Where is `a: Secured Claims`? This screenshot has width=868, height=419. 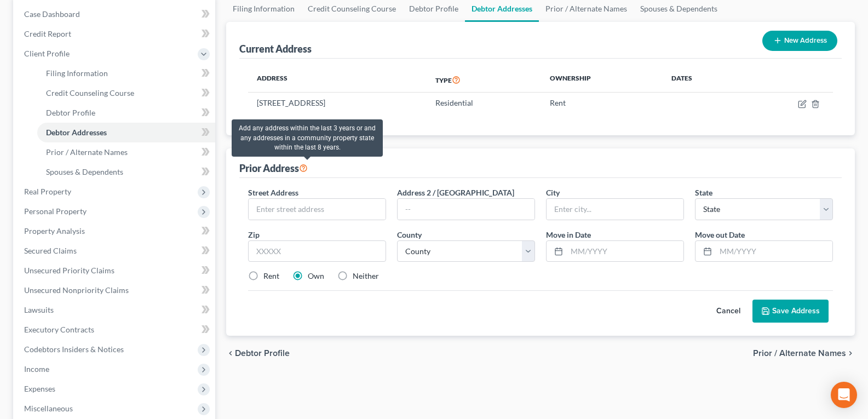 a: Secured Claims is located at coordinates (115, 251).